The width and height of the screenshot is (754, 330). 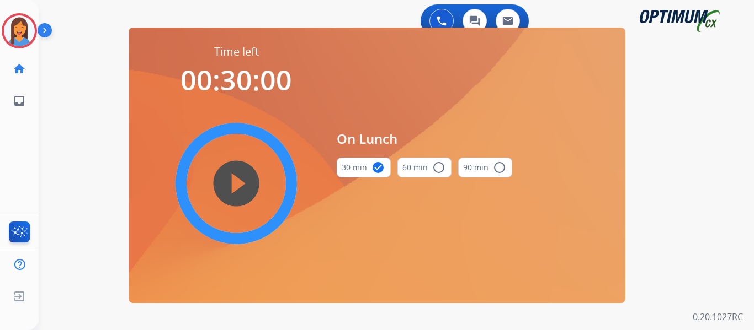 I want to click on p: 0.20.1027RC, so click(x=717, y=317).